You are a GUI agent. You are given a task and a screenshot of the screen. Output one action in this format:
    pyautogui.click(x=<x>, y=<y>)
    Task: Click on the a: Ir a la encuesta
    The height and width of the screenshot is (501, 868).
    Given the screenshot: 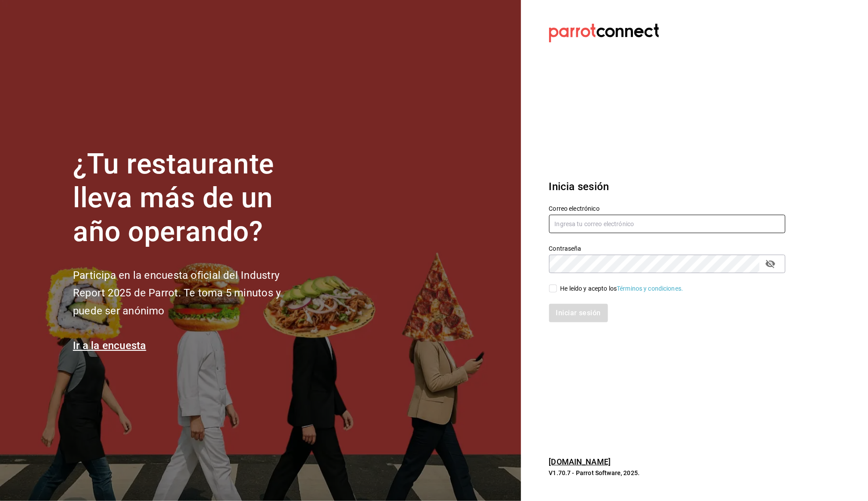 What is the action you would take?
    pyautogui.click(x=110, y=346)
    